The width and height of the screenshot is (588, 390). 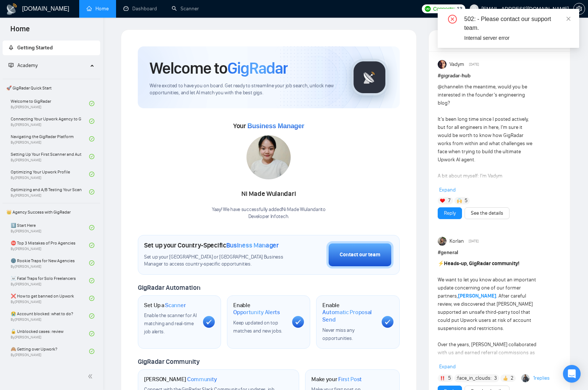 What do you see at coordinates (11, 48) in the screenshot?
I see `span: rocket` at bounding box center [11, 48].